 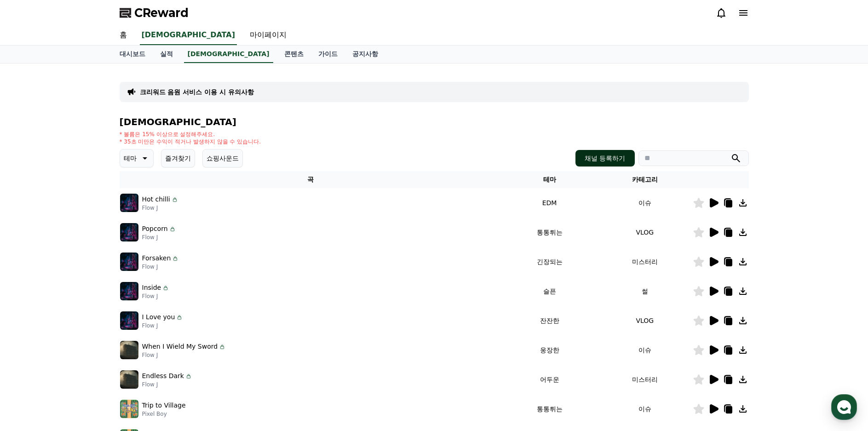 What do you see at coordinates (166, 54) in the screenshot?
I see `a: 실적` at bounding box center [166, 54].